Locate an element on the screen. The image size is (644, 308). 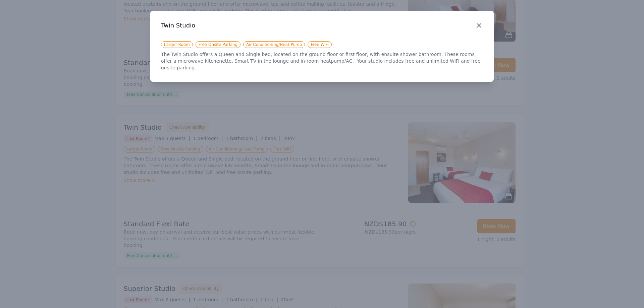
h3: Twin Studio is located at coordinates (322, 26).